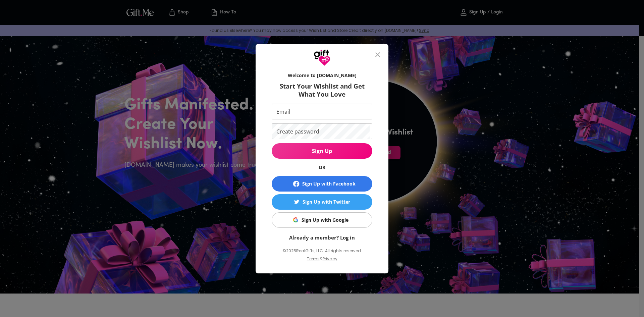  Describe the element at coordinates (327, 202) in the screenshot. I see `div: Sign Up with Twitter` at that location.